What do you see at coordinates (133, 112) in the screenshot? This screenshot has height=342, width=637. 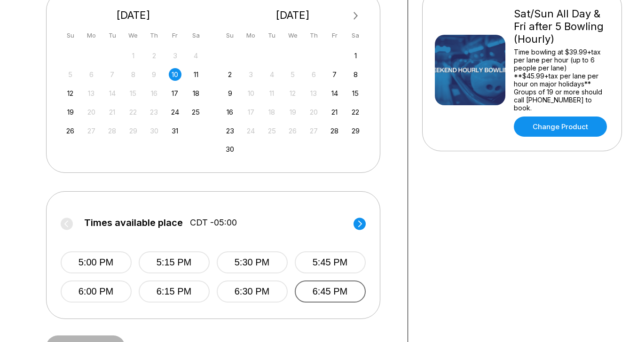 I see `div: Not available Wednesday, October 22nd, 2025` at bounding box center [133, 112].